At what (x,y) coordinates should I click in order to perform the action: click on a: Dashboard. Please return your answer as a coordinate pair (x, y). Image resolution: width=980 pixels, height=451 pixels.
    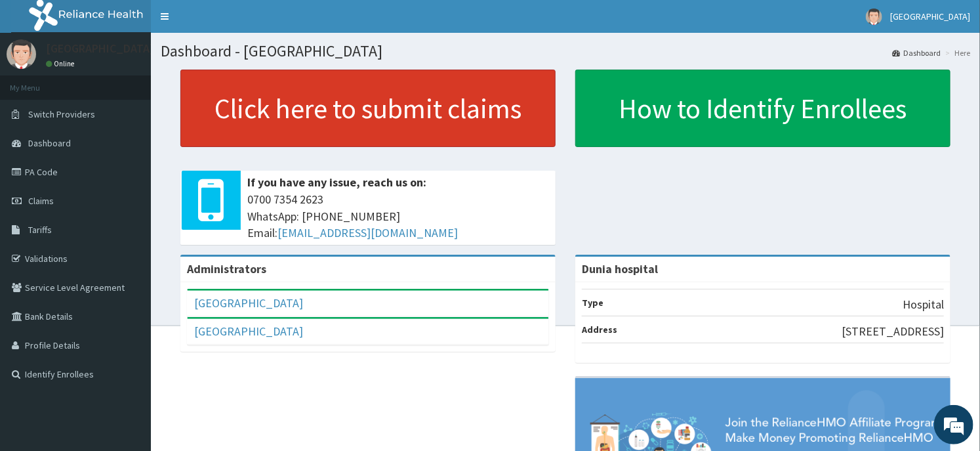
    Looking at the image, I should click on (917, 52).